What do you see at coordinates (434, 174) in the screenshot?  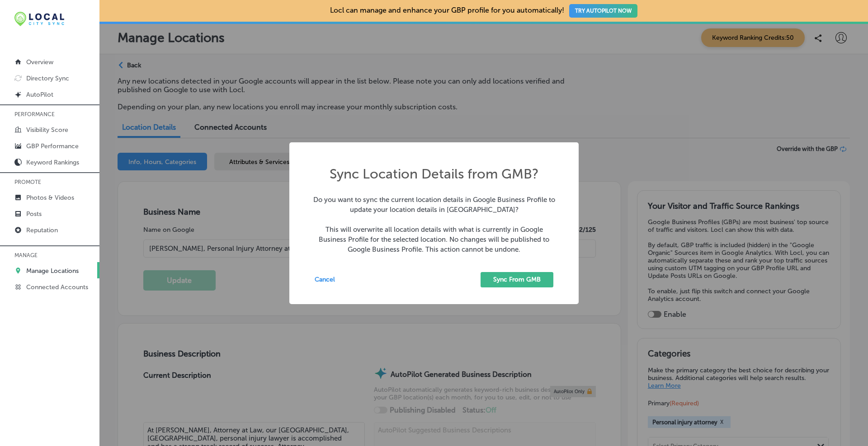 I see `h2: Sync Location Details from GMB?` at bounding box center [434, 174].